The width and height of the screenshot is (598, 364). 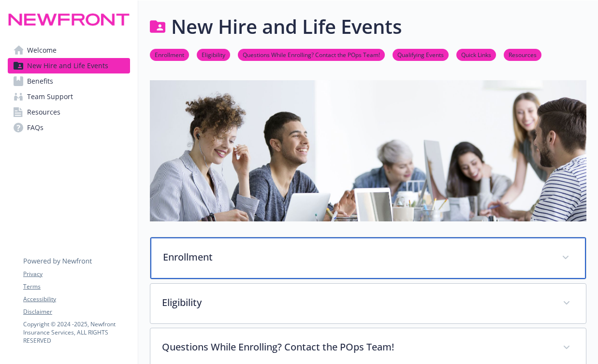 I want to click on a: Eligibility, so click(x=213, y=54).